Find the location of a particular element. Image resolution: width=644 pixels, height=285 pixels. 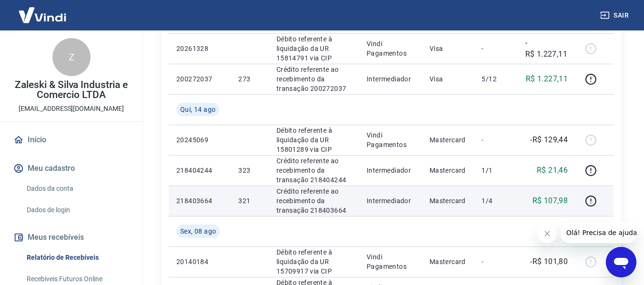

p: Débito referente à liquidação da UR 15709917 via CIP is located at coordinates (313, 262).